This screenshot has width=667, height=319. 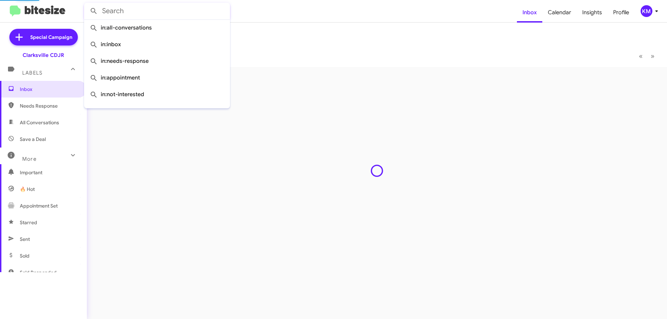 I want to click on a: Special Campaign, so click(x=43, y=37).